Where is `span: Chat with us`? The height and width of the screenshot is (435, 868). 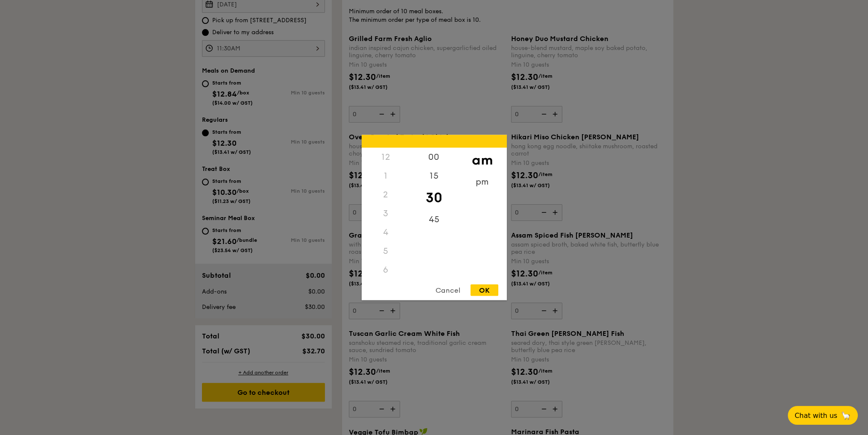 span: Chat with us is located at coordinates (815, 415).